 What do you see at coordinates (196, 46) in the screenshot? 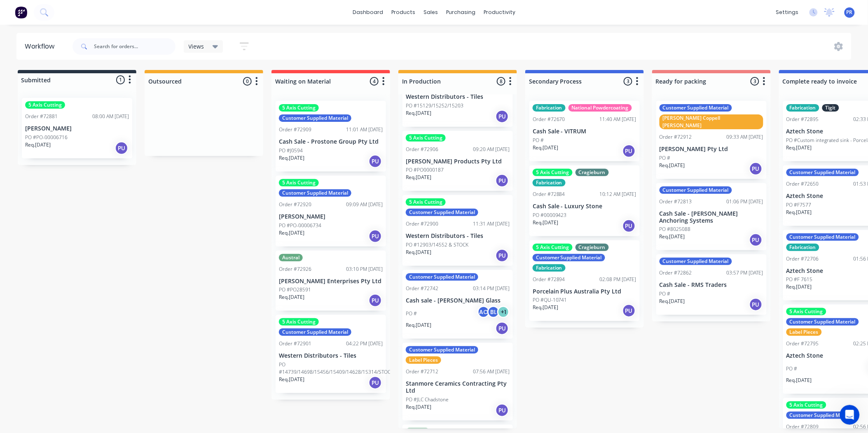
I see `span: Views` at bounding box center [196, 46].